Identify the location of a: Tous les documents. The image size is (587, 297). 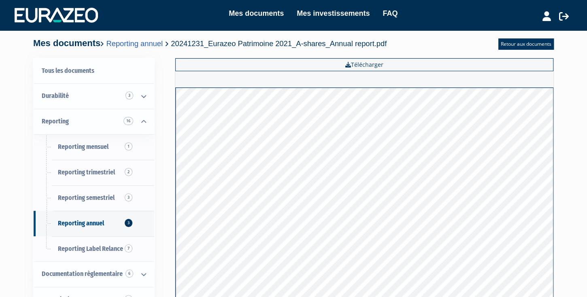
(94, 71).